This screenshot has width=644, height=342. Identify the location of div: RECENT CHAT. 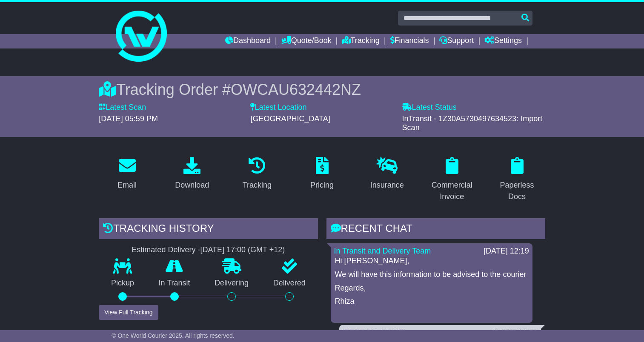
(436, 230).